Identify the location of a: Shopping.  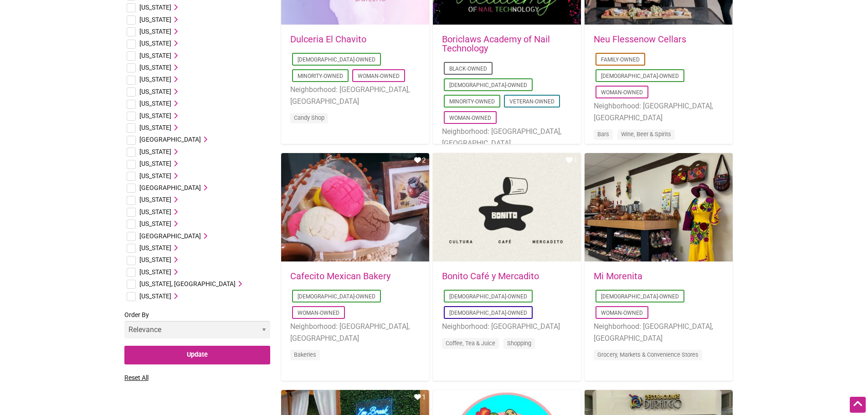
(519, 343).